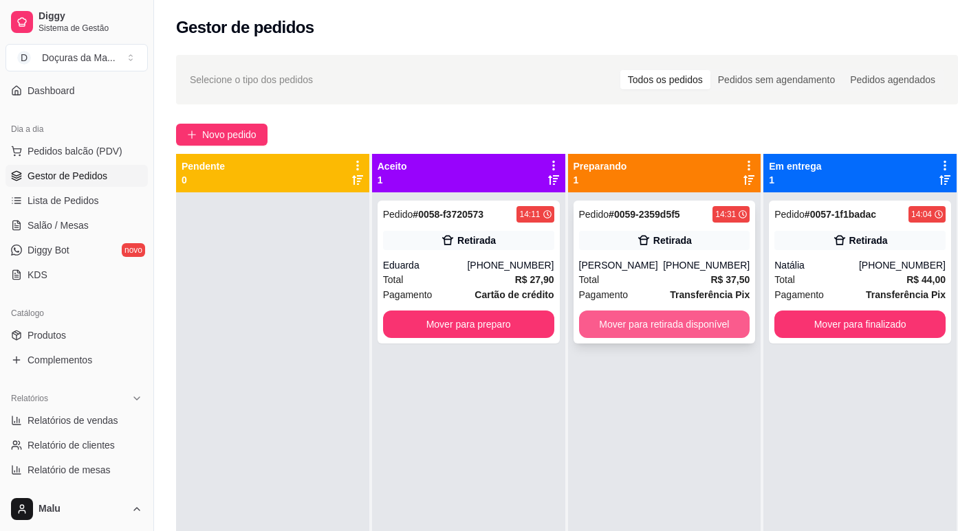 This screenshot has height=531, width=980. Describe the element at coordinates (51, 91) in the screenshot. I see `span: Dashboard` at that location.